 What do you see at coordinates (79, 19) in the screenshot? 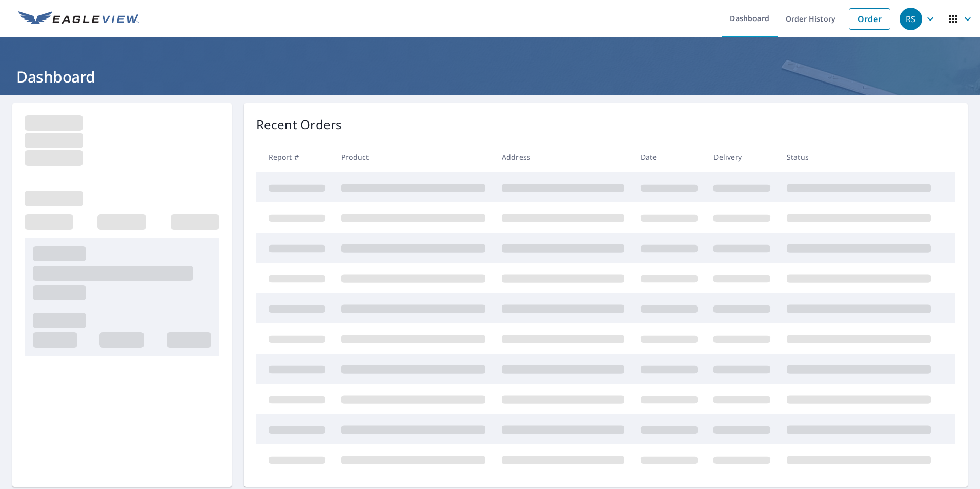
I see `img: EV Logo` at bounding box center [79, 19].